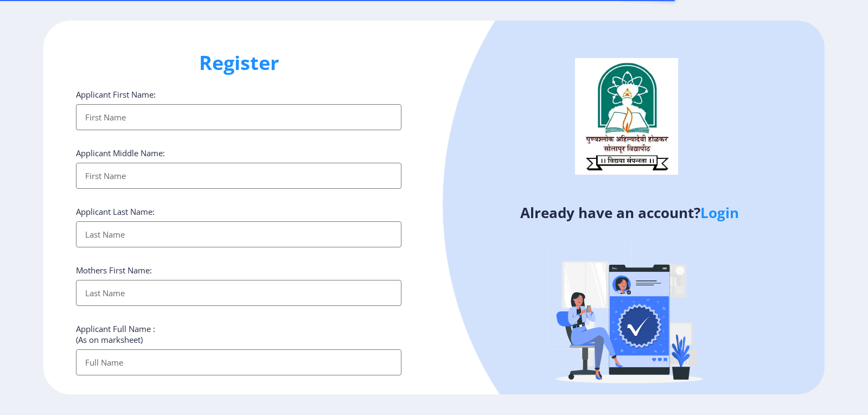  I want to click on label: Mothers First Name:, so click(114, 270).